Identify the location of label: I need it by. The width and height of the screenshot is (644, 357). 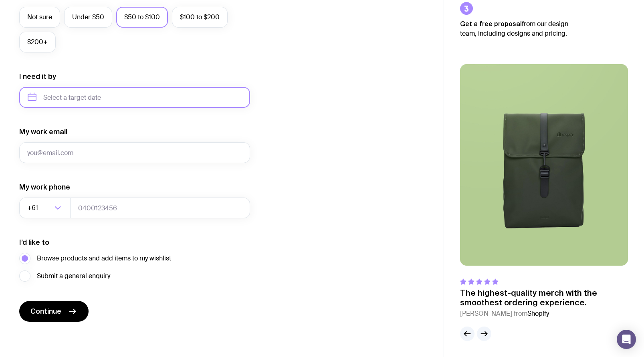
(37, 76).